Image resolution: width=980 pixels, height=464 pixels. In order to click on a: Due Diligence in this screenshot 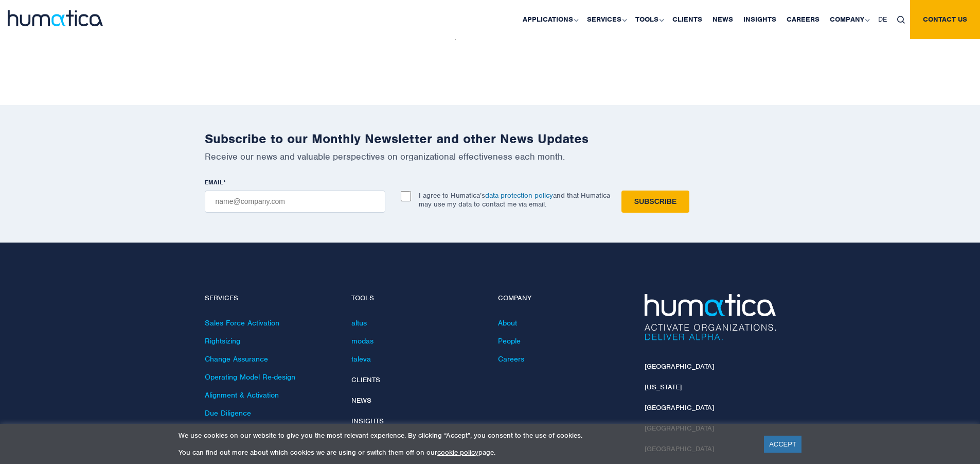, I will do `click(228, 413)`.